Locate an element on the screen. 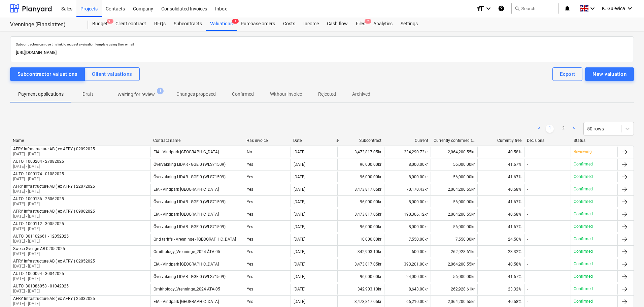  div: Status is located at coordinates (594, 141).